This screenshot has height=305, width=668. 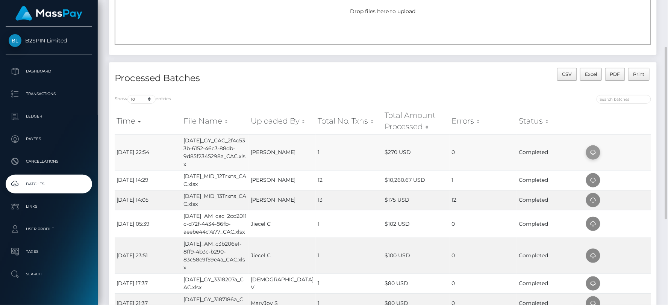 I want to click on a: User Profile, so click(x=49, y=229).